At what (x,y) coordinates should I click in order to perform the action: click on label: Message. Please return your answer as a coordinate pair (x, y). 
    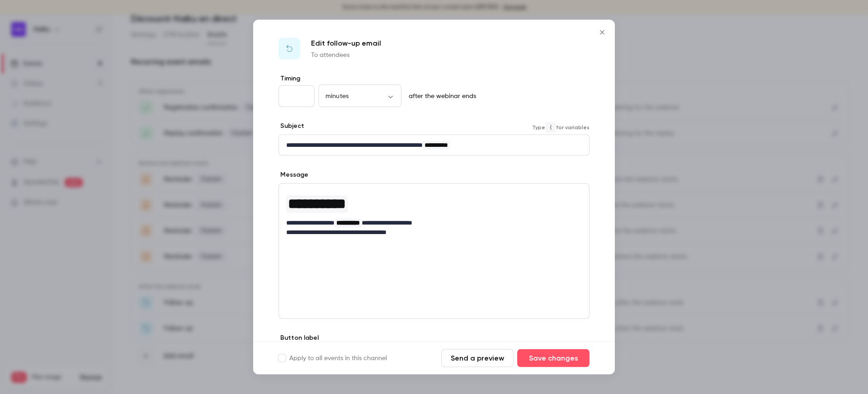
    Looking at the image, I should click on (294, 175).